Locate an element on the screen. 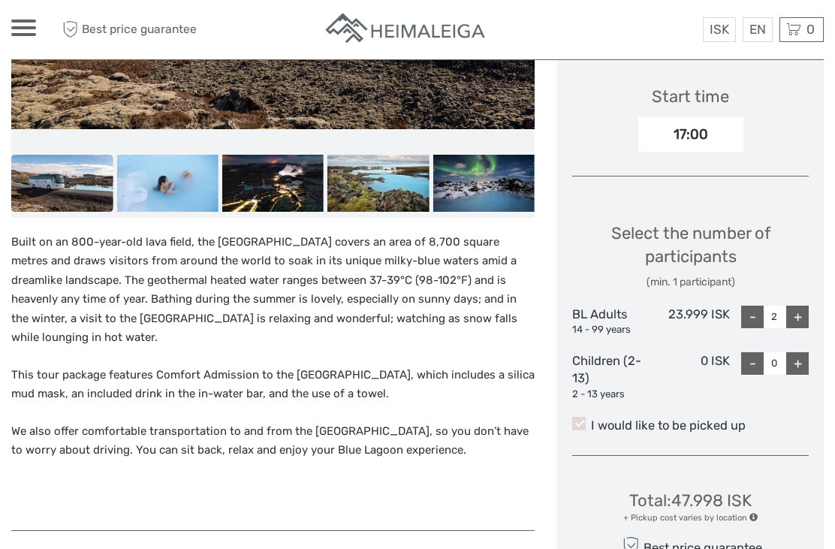 Image resolution: width=835 pixels, height=549 pixels. img: 1a802f8354d34d8c97b2a6c1e17b2e55_slider_thumbnail.jpg is located at coordinates (272, 183).